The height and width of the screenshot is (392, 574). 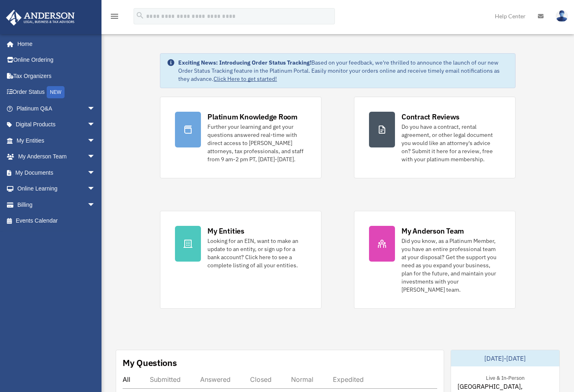 I want to click on i: menu, so click(x=115, y=17).